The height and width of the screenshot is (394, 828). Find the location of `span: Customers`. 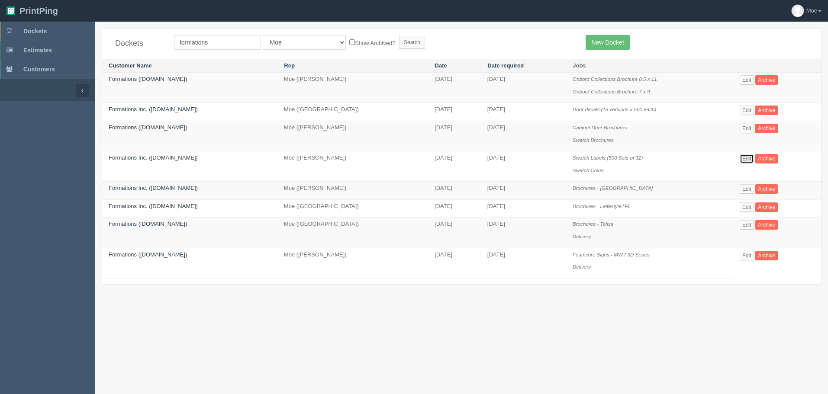

span: Customers is located at coordinates (39, 69).